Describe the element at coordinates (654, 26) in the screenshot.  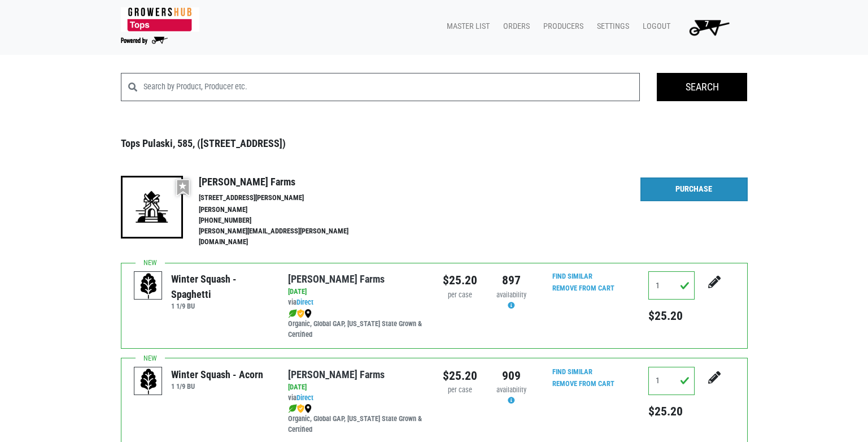
I see `a: Logout` at that location.